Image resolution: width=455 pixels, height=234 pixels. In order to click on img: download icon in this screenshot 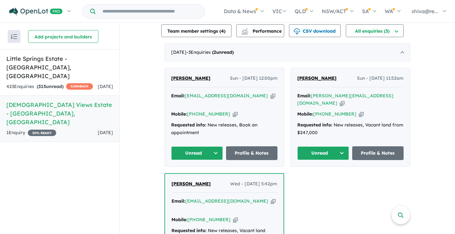, I will do `click(297, 31)`.